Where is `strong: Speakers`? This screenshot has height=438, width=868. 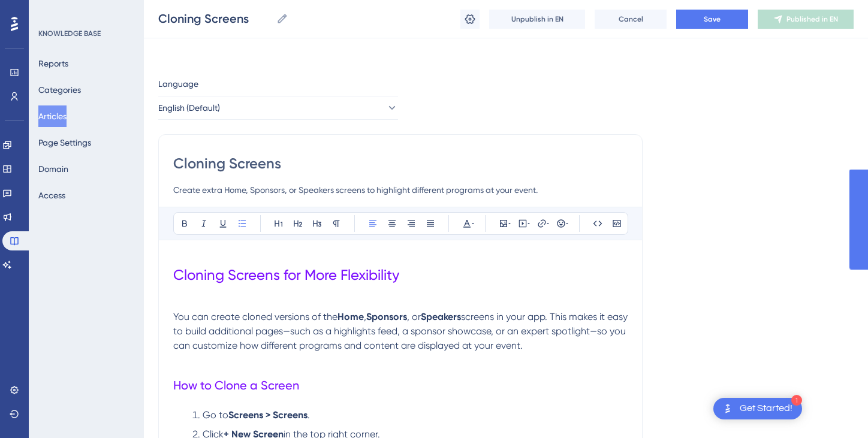
strong: Speakers is located at coordinates (441, 316).